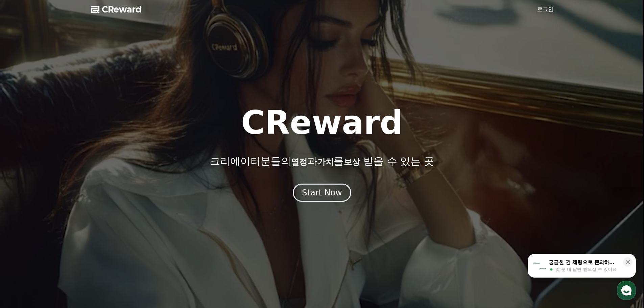 The width and height of the screenshot is (644, 308). What do you see at coordinates (122, 9) in the screenshot?
I see `span: CReward` at bounding box center [122, 9].